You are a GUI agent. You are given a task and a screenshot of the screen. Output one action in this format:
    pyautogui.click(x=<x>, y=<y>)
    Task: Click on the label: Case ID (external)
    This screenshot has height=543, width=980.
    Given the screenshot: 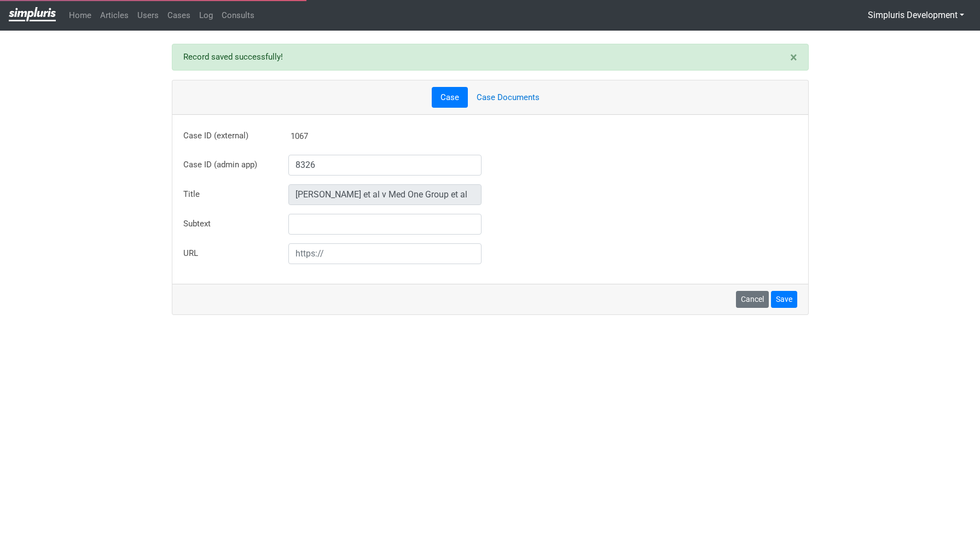 What is the action you would take?
    pyautogui.click(x=228, y=136)
    